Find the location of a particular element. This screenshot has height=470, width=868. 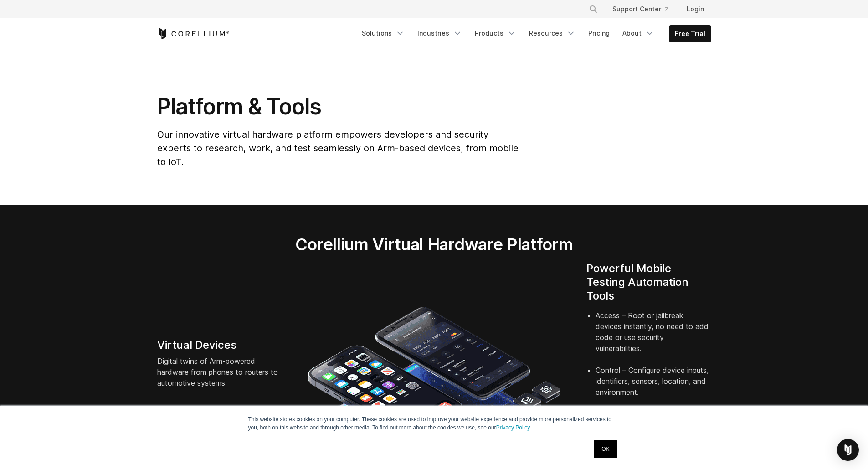

a: Login is located at coordinates (696, 9).